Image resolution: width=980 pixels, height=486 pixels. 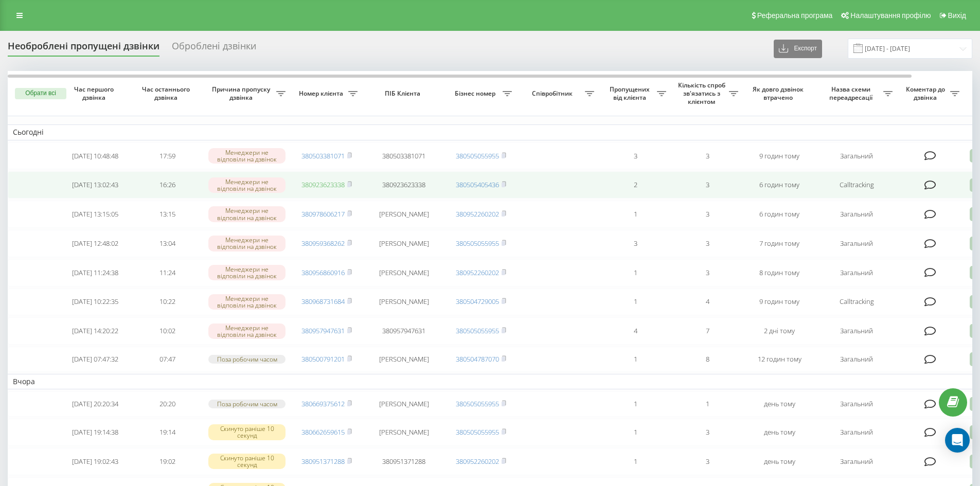 I want to click on div: Оброблені дзвінки, so click(x=214, y=49).